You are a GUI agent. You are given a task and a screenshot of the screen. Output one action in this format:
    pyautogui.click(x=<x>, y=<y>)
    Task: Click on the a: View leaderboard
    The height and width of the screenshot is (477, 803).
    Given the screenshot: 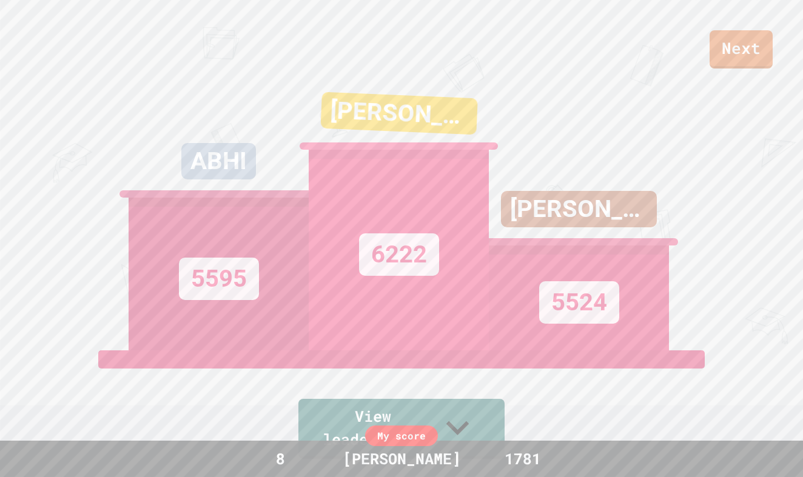 What is the action you would take?
    pyautogui.click(x=401, y=429)
    